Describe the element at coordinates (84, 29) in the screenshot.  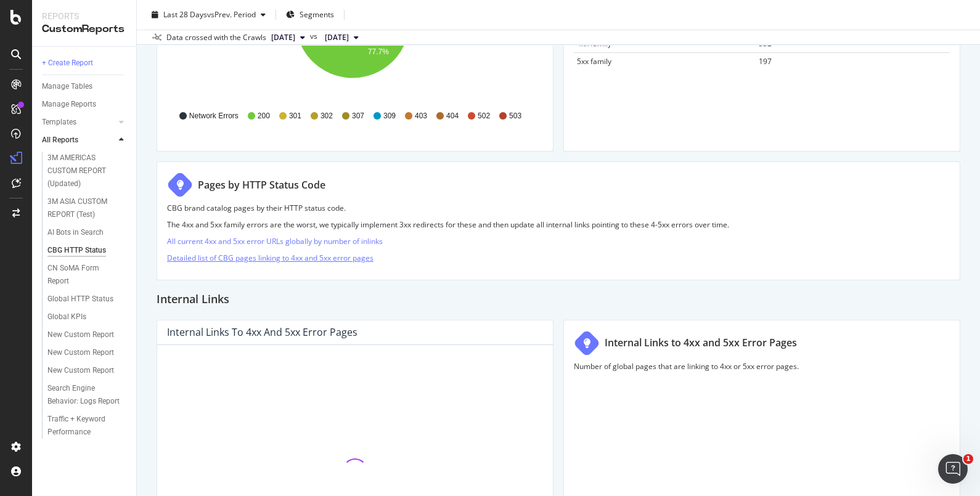
I see `div: CustomReports` at that location.